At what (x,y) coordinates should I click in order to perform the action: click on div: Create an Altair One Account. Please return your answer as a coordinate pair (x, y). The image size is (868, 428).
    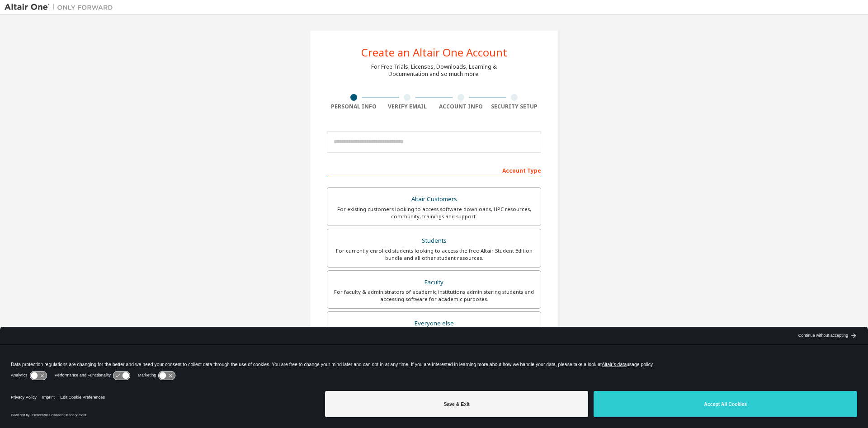
    Looking at the image, I should click on (434, 52).